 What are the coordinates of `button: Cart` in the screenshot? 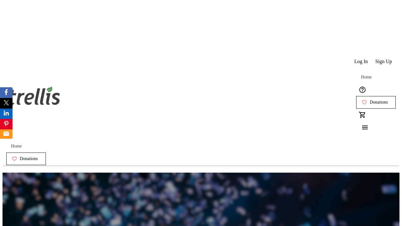 It's located at (363, 115).